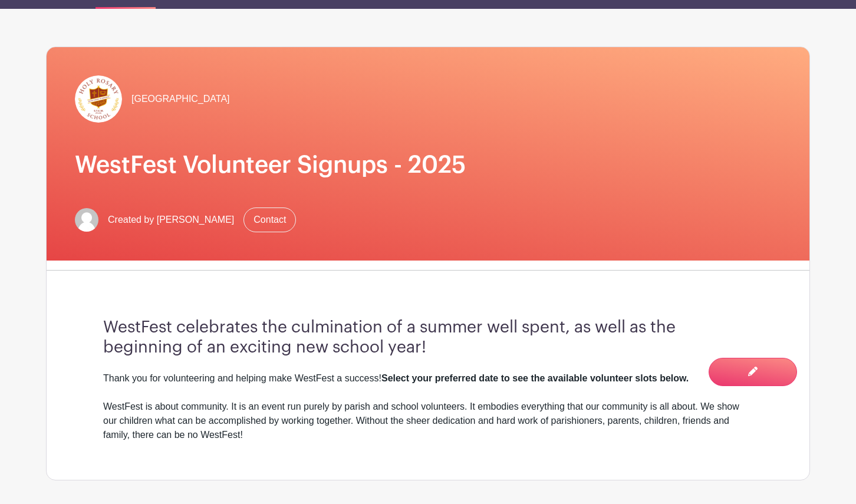 Image resolution: width=856 pixels, height=504 pixels. I want to click on div: WestFest is about community. It is an event run purely by parish and school volunteers. It embodi..., so click(428, 421).